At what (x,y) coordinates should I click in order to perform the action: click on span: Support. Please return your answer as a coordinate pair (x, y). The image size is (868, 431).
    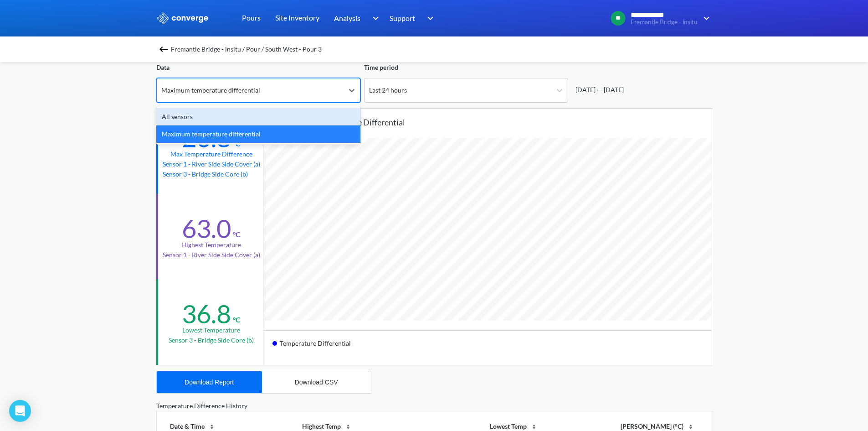
    Looking at the image, I should click on (402, 18).